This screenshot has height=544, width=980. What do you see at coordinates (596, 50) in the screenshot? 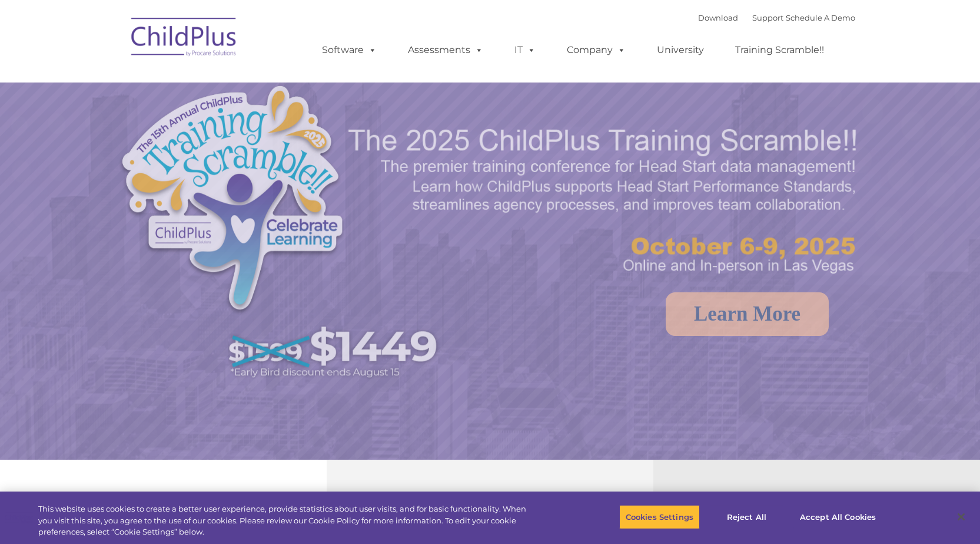
I see `a: Company` at bounding box center [596, 50].